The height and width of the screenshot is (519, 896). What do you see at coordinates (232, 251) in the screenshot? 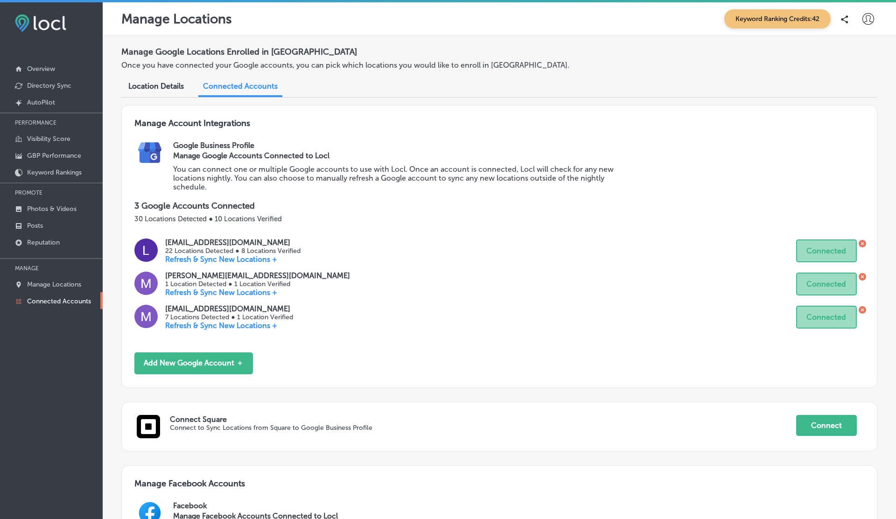
I see `p: 22 Locations Detected ● 8 Locations Verified` at bounding box center [232, 251].